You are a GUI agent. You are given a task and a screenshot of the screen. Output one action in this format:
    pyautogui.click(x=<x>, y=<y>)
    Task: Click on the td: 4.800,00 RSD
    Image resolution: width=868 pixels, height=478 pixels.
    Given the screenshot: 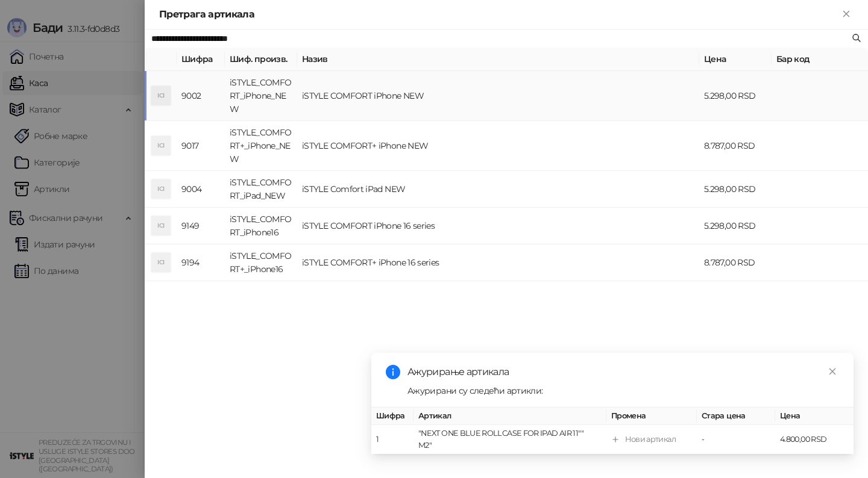 What is the action you would take?
    pyautogui.click(x=814, y=439)
    